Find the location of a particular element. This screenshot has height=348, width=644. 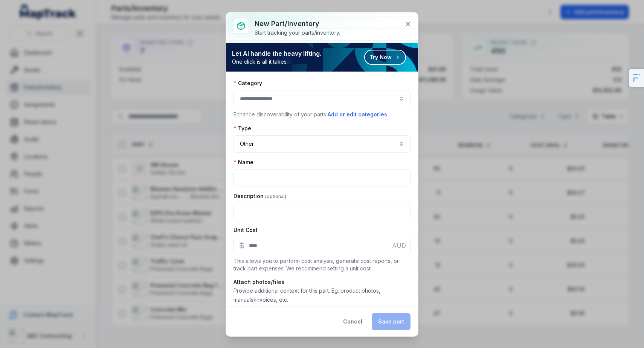

span: One click is all it takes. is located at coordinates (277, 62).